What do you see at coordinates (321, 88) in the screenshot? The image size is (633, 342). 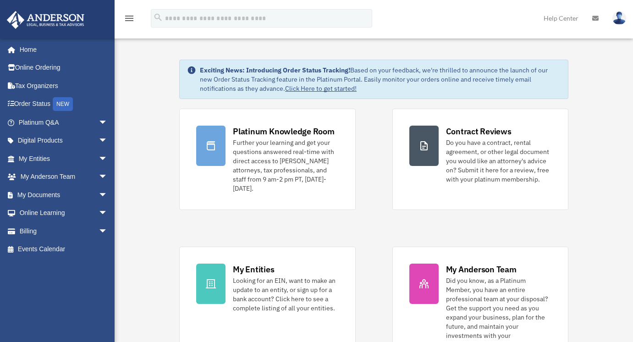 I see `a: Click Here to get started!` at bounding box center [321, 88].